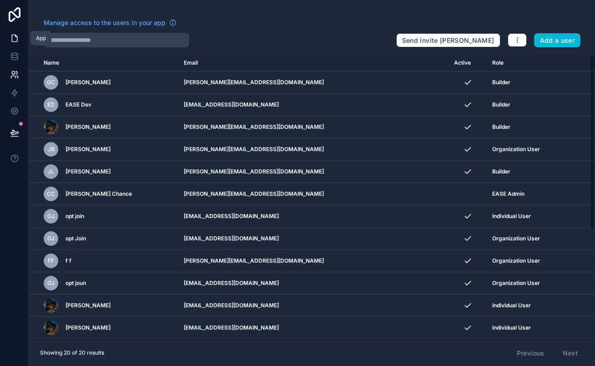 Image resolution: width=595 pixels, height=366 pixels. What do you see at coordinates (51, 105) in the screenshot?
I see `span: ED` at bounding box center [51, 105].